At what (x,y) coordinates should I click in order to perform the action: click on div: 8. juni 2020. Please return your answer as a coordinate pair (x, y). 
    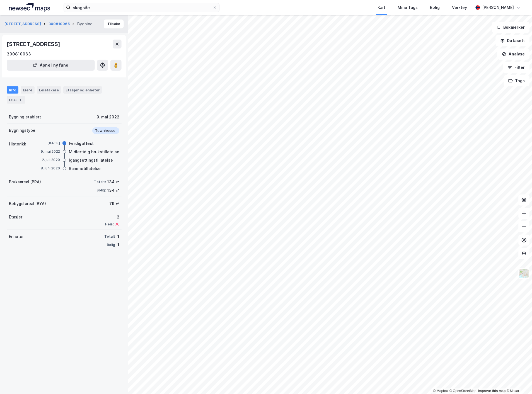
    Looking at the image, I should click on (49, 168).